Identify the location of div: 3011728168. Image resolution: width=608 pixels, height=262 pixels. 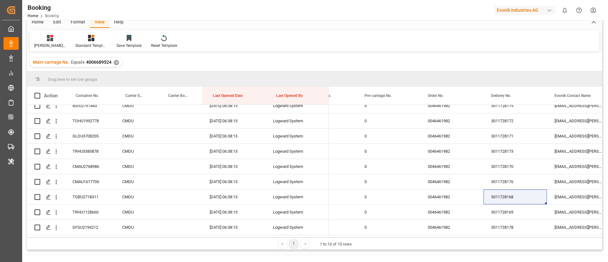
(516, 197).